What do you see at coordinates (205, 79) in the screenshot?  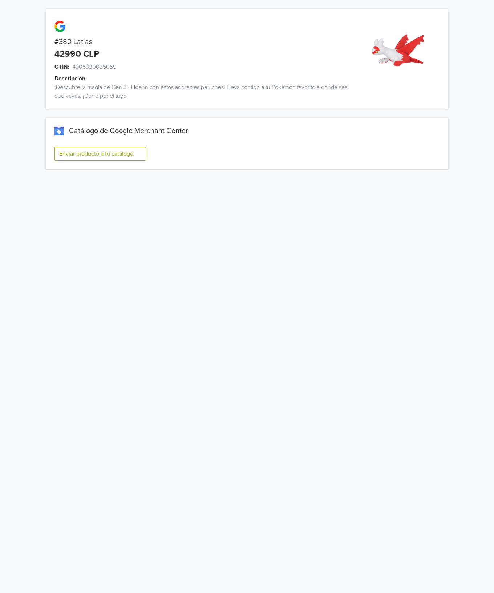 I see `div: Descripción` at bounding box center [205, 79].